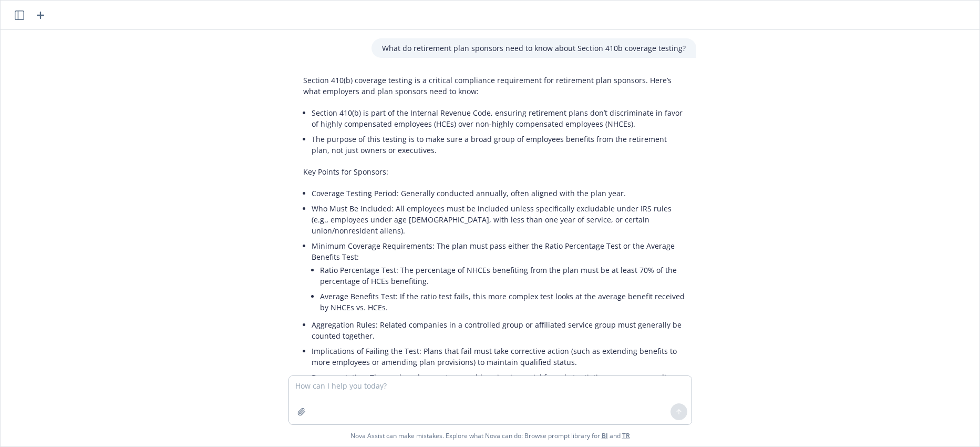  Describe the element at coordinates (498, 377) in the screenshot. I see `li: Documentation: Thorough and accurate record-keeping is crucial for substantiating coverage compli...` at that location.